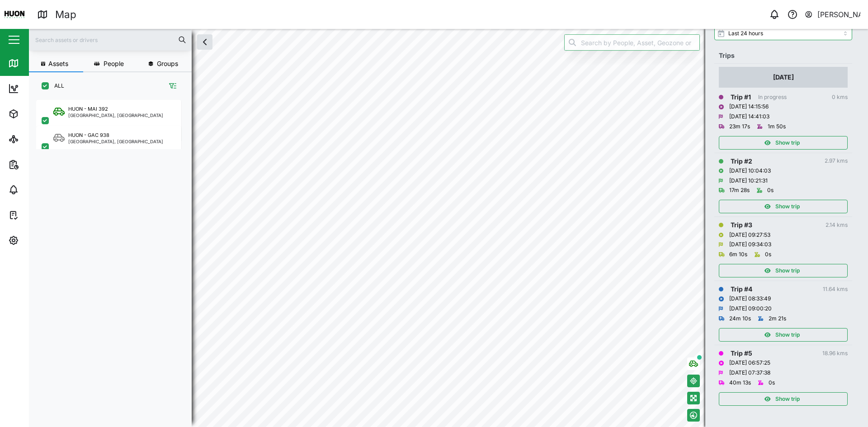  Describe the element at coordinates (34, 139) in the screenshot. I see `div: Sites` at that location.